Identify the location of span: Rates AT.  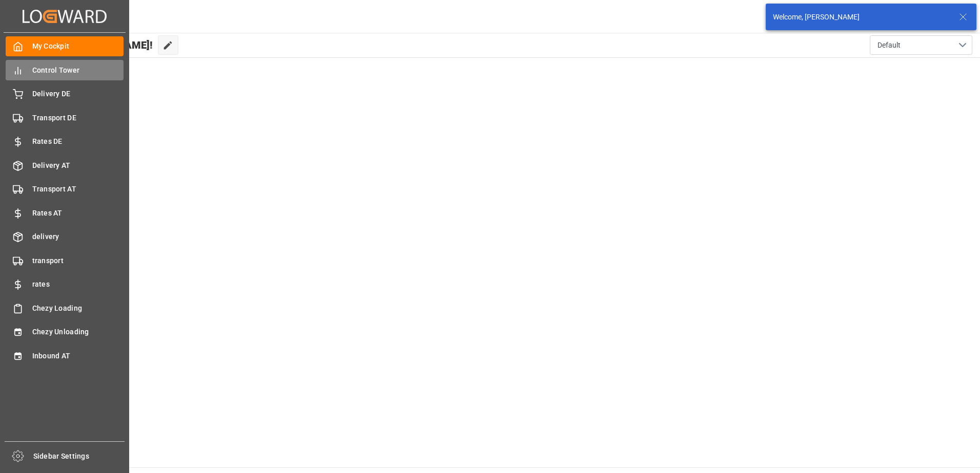
(78, 213).